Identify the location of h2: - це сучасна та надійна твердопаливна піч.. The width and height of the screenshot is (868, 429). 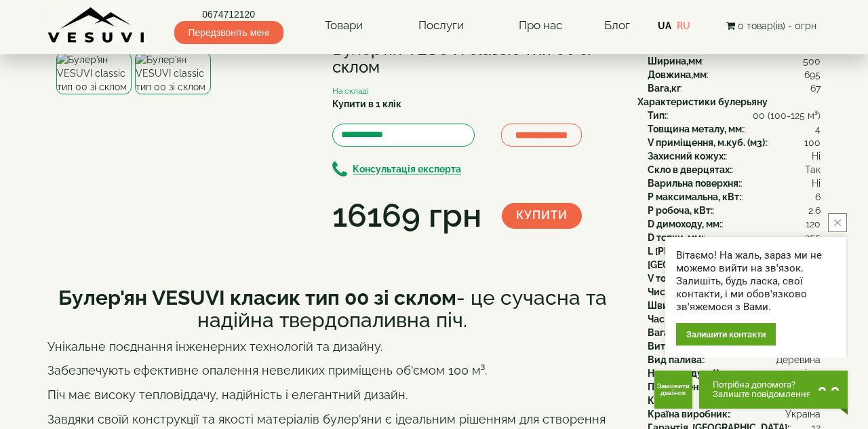
(332, 308).